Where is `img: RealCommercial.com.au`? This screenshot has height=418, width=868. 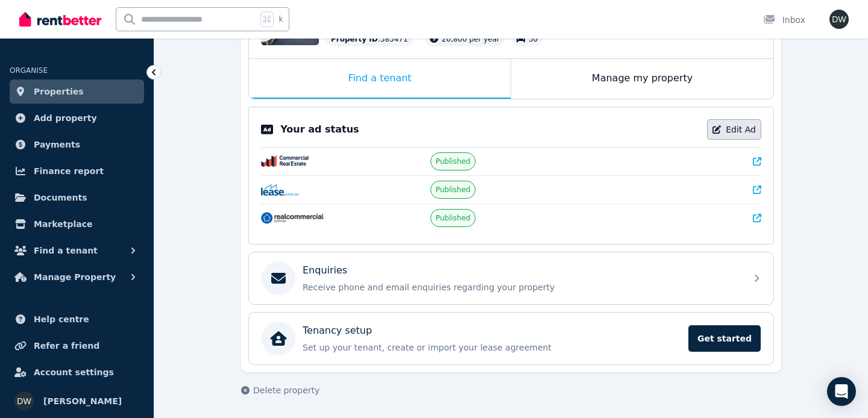 img: RealCommercial.com.au is located at coordinates (292, 218).